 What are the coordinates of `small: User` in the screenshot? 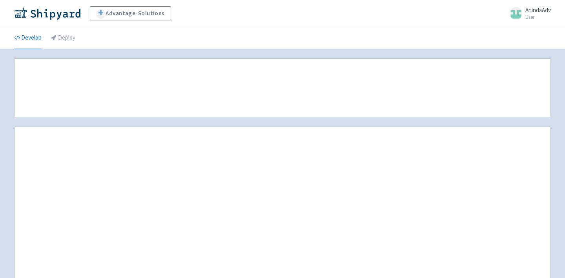 It's located at (538, 17).